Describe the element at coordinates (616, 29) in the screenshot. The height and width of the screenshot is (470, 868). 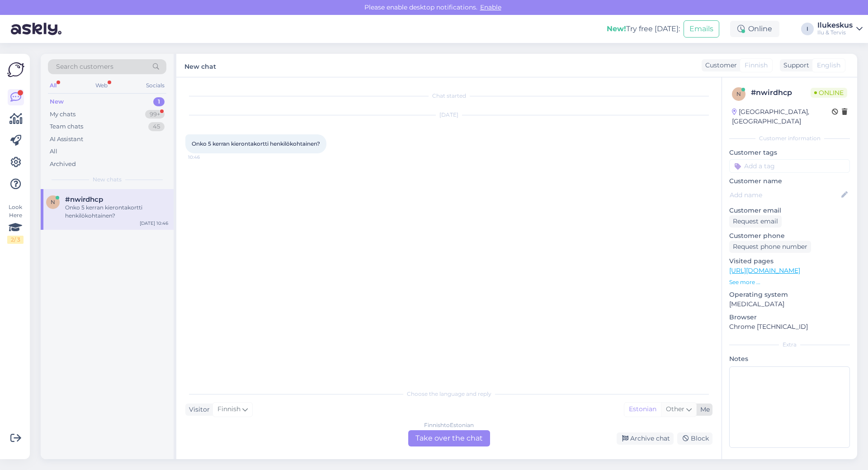
I see `b: New!` at that location.